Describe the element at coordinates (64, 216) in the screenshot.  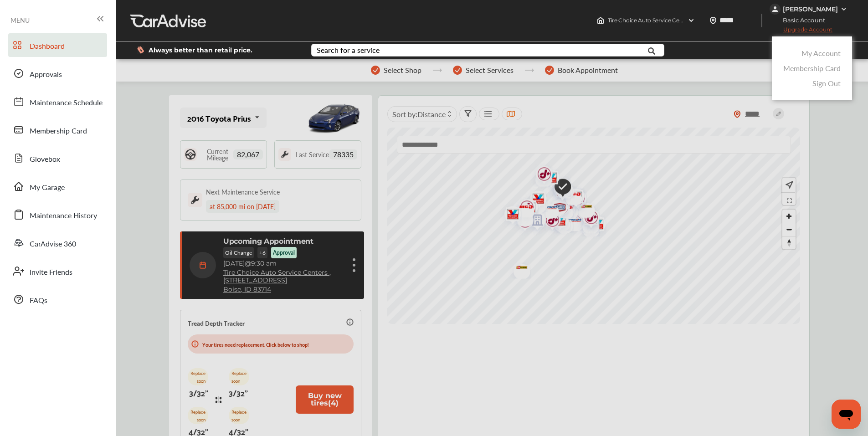
I see `span: Maintenance History` at that location.